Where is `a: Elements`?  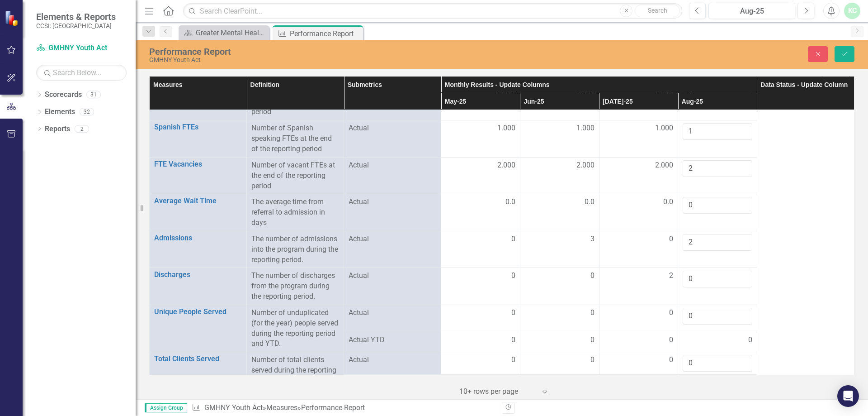 a: Elements is located at coordinates (59, 111).